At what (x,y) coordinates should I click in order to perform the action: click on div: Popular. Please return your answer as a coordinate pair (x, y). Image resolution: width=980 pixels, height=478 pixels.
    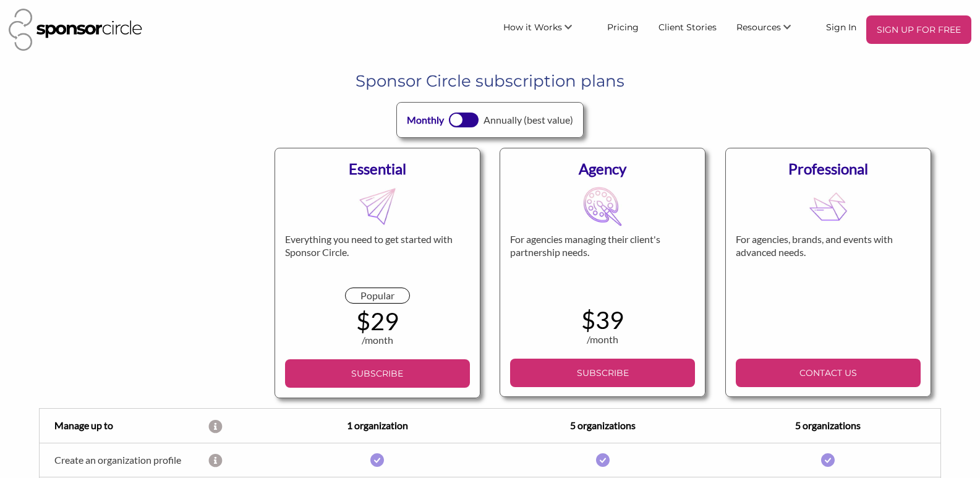
    Looking at the image, I should click on (377, 295).